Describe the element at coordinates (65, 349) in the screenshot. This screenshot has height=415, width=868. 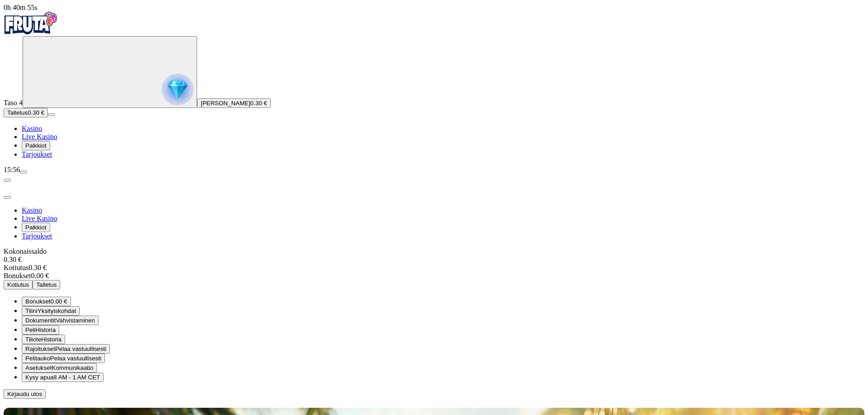
I see `button: limits iconRajoituksetPelaa vastuullisesti` at that location.